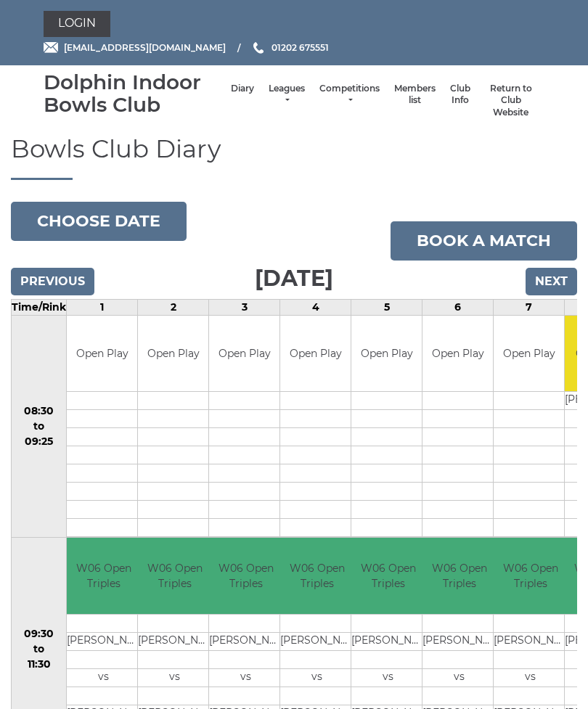 This screenshot has width=588, height=709. What do you see at coordinates (512, 101) in the screenshot?
I see `a: Return to Club Website` at bounding box center [512, 101].